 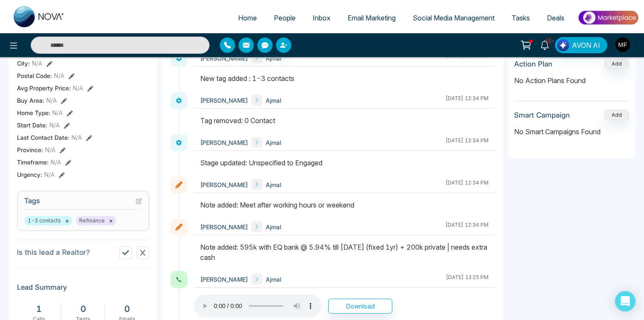 I want to click on a: Home, so click(x=247, y=18).